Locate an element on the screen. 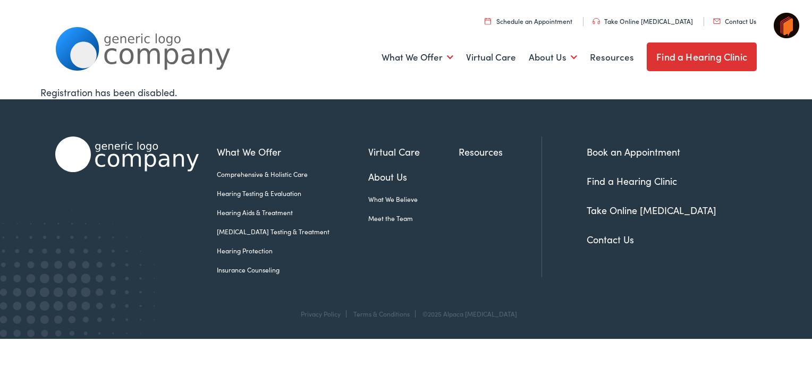  a: Comprehensive & Holistic Care is located at coordinates (292, 174).